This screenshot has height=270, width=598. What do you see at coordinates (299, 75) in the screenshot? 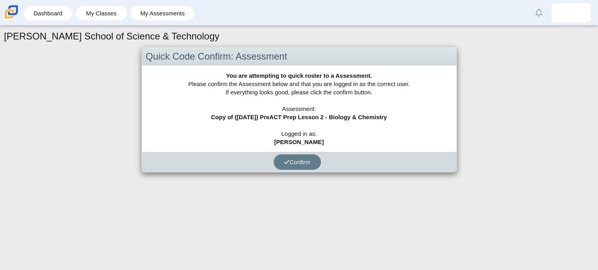
I see `b: You are attempting to quick roster to a Assessment.` at bounding box center [299, 75].